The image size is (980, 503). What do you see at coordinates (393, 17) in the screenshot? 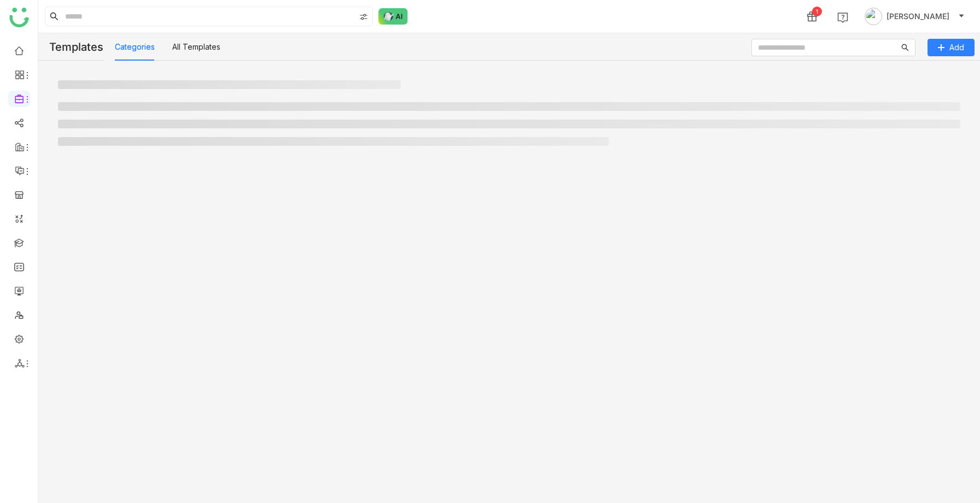
I see `img: ask-buddy-normal.svg` at bounding box center [393, 17].